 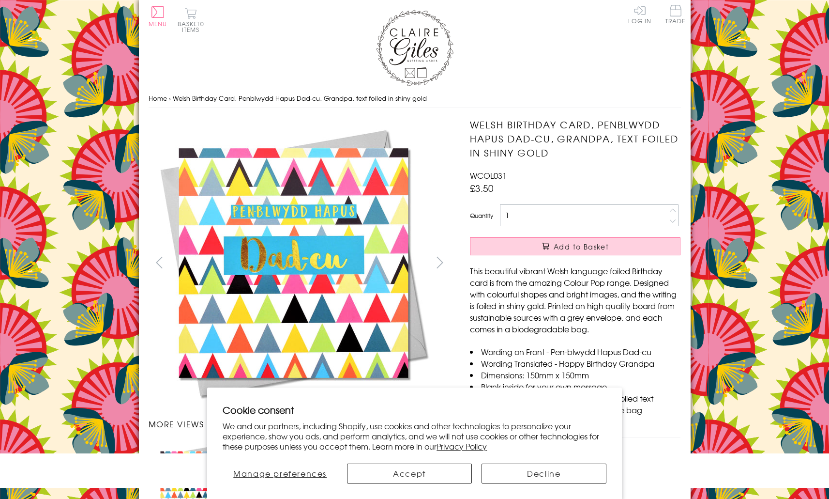 I want to click on h3: More views, so click(x=300, y=424).